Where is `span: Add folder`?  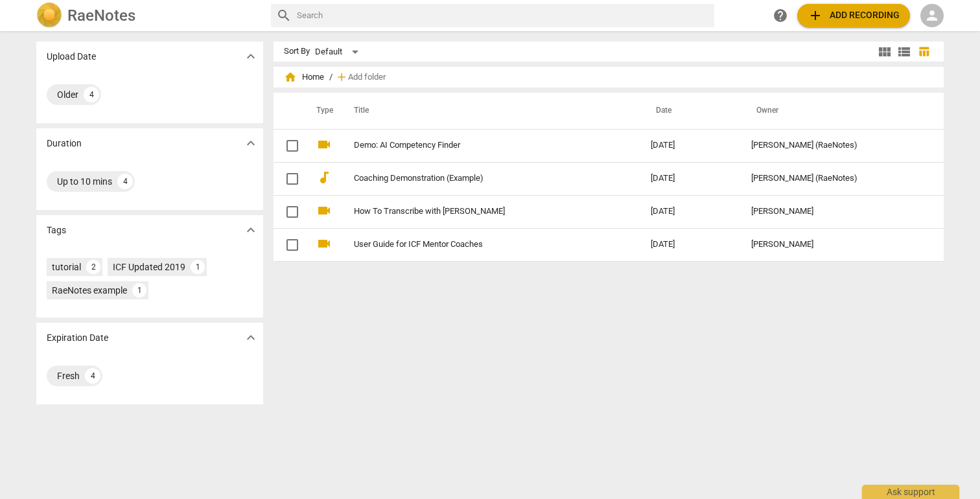 span: Add folder is located at coordinates (366, 77).